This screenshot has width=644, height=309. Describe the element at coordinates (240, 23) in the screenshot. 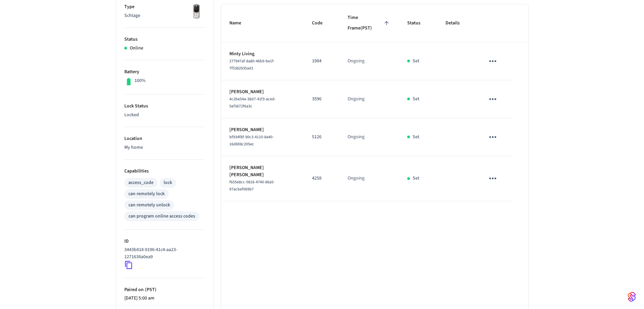

I see `span: Name` at that location.